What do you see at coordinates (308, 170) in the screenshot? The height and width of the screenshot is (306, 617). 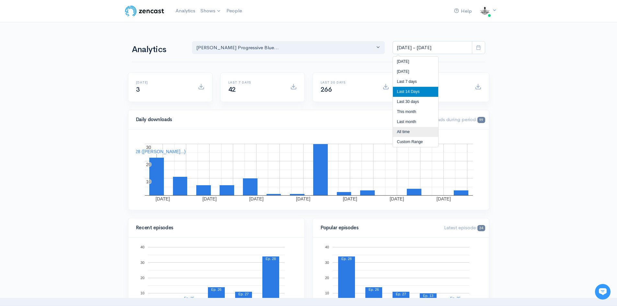 I see `div: A chart.` at bounding box center [308, 170].